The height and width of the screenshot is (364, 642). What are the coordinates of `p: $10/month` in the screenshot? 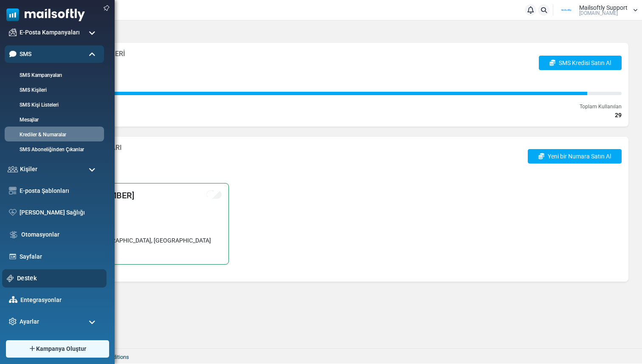 It's located at (138, 251).